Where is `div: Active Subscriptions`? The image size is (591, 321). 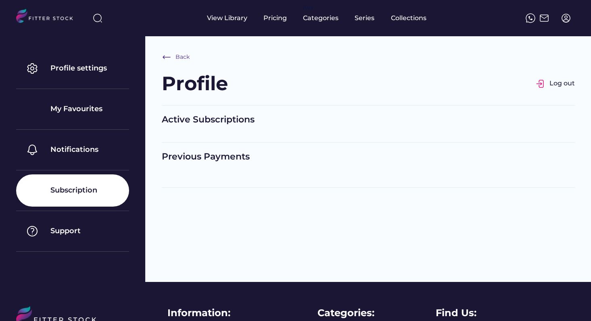 div: Active Subscriptions is located at coordinates (368, 120).